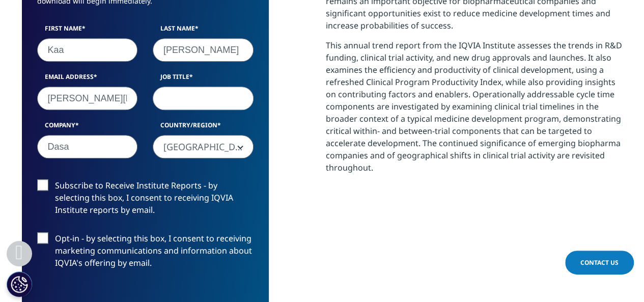 The width and height of the screenshot is (644, 302). I want to click on label: First Name, so click(87, 31).